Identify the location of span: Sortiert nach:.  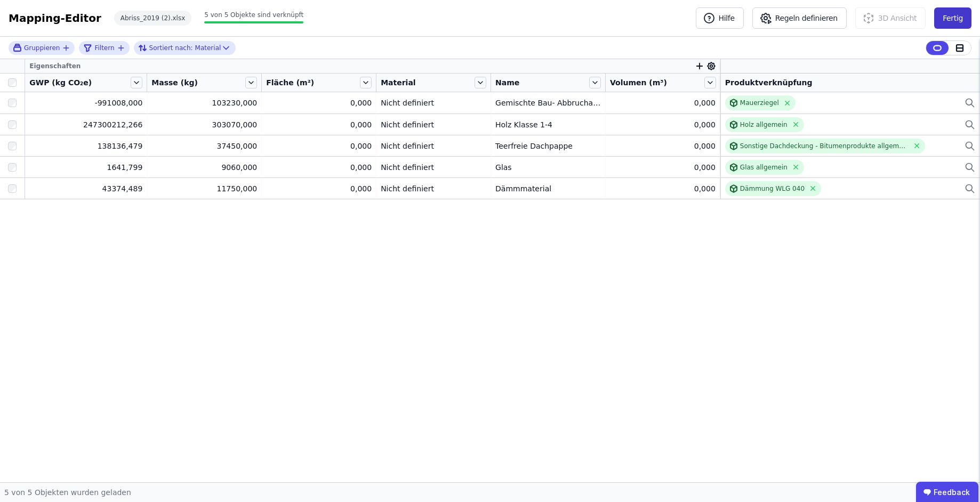
(172, 48).